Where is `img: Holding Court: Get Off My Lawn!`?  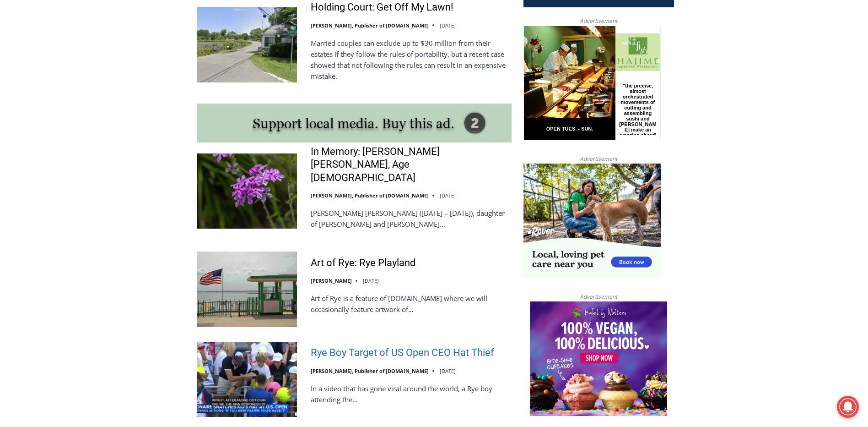
img: Holding Court: Get Off My Lawn! is located at coordinates (247, 44).